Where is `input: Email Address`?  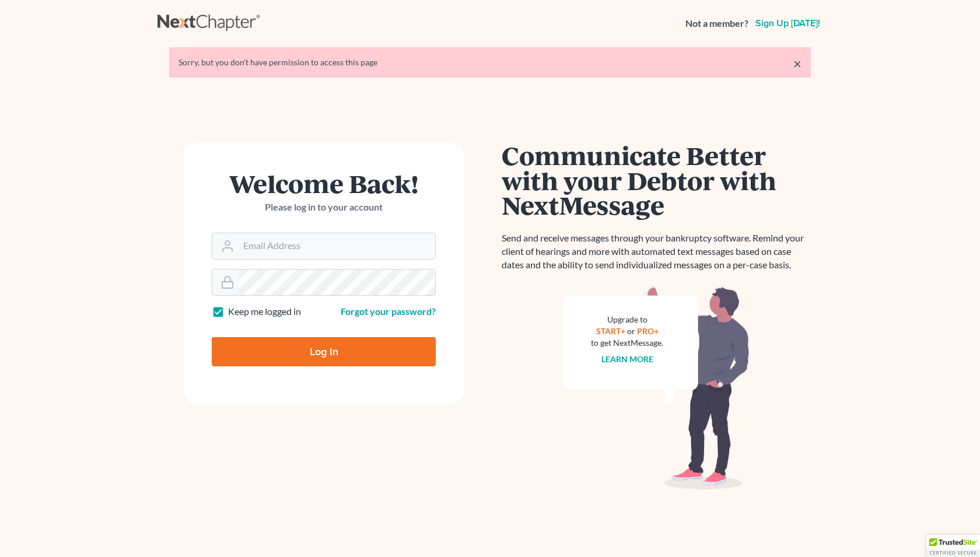 input: Email Address is located at coordinates (337, 246).